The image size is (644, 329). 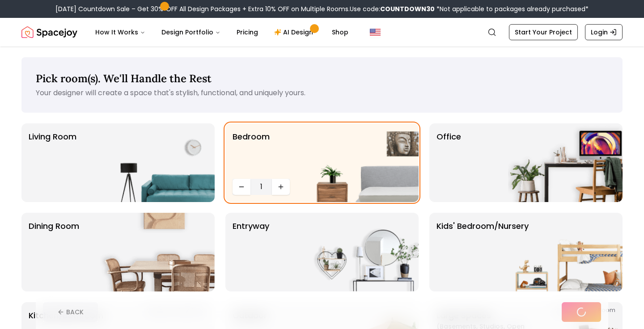 What do you see at coordinates (261, 187) in the screenshot?
I see `span: 1` at bounding box center [261, 187].